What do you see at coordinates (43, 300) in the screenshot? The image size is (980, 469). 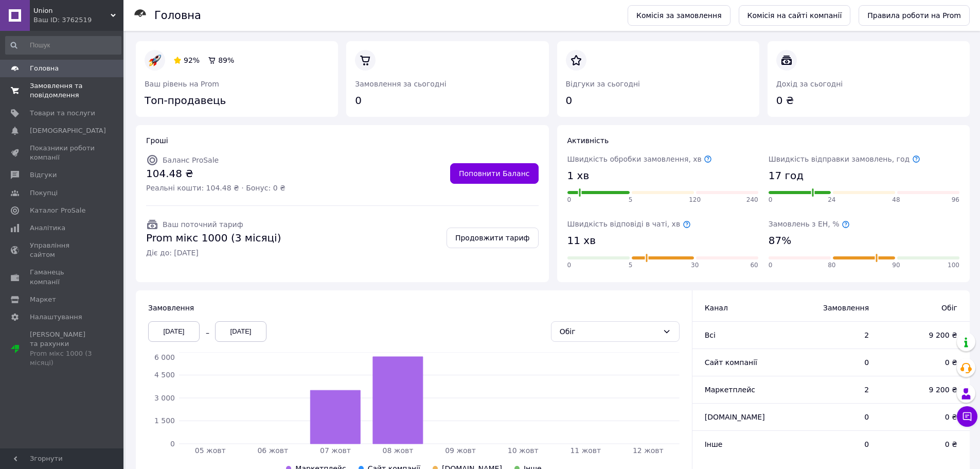 I see `span: Маркет` at bounding box center [43, 300].